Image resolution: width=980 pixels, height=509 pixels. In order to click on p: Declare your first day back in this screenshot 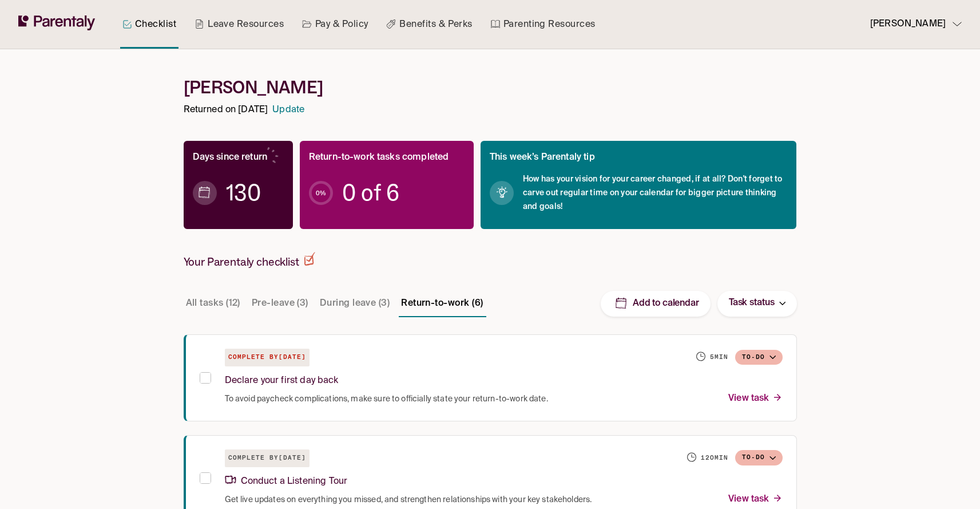, I will do `click(281, 381)`.